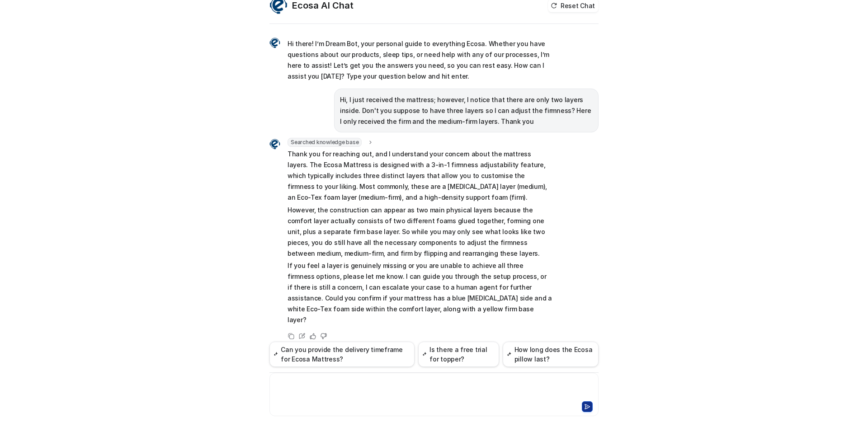  What do you see at coordinates (419, 176) in the screenshot?
I see `p: Thank you for reaching out, and I understand your concern about the mattress layers. The Ecosa Ma...` at bounding box center [419, 176].